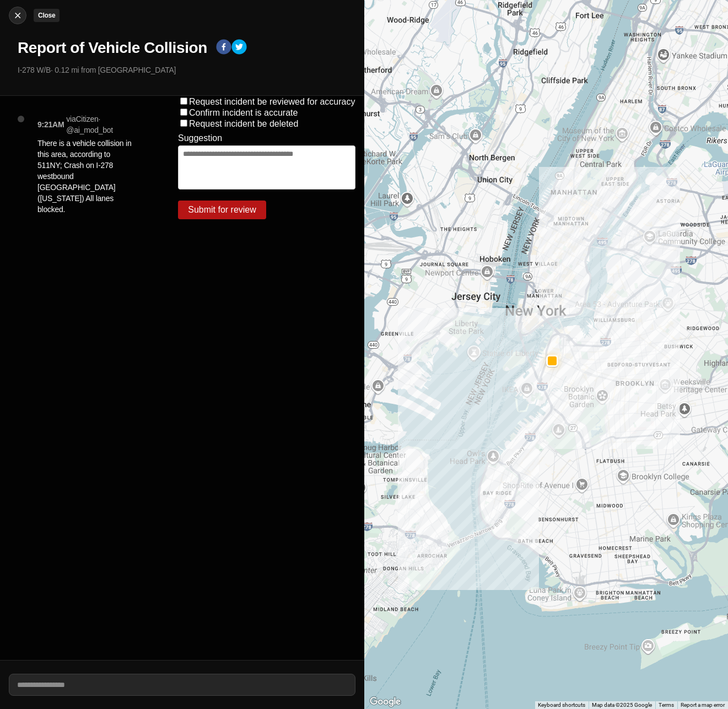 This screenshot has width=728, height=709. Describe the element at coordinates (703, 705) in the screenshot. I see `a: Report a map error` at that location.